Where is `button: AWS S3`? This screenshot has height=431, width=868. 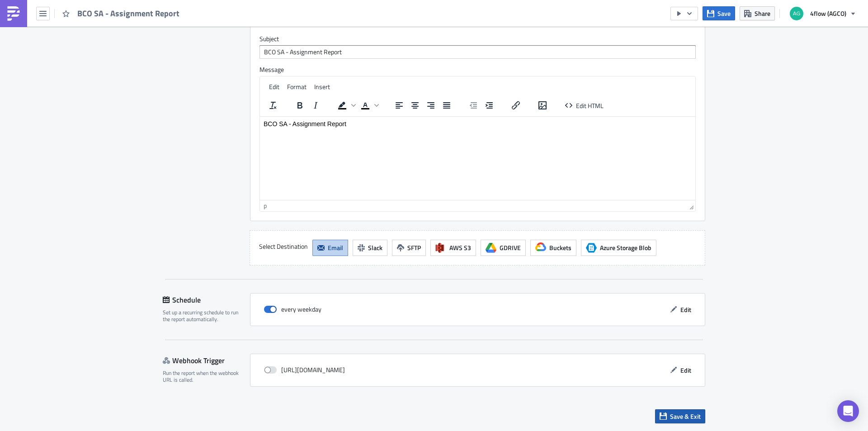
button: AWS S3 is located at coordinates (453, 248).